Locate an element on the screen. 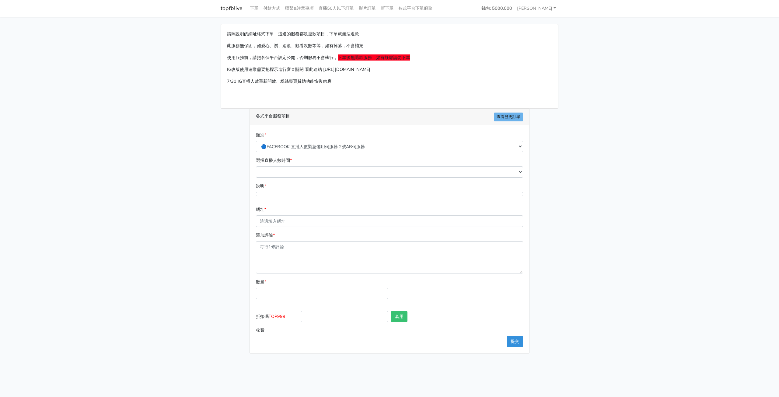 The width and height of the screenshot is (779, 397). button: 提交 is located at coordinates (515, 341).